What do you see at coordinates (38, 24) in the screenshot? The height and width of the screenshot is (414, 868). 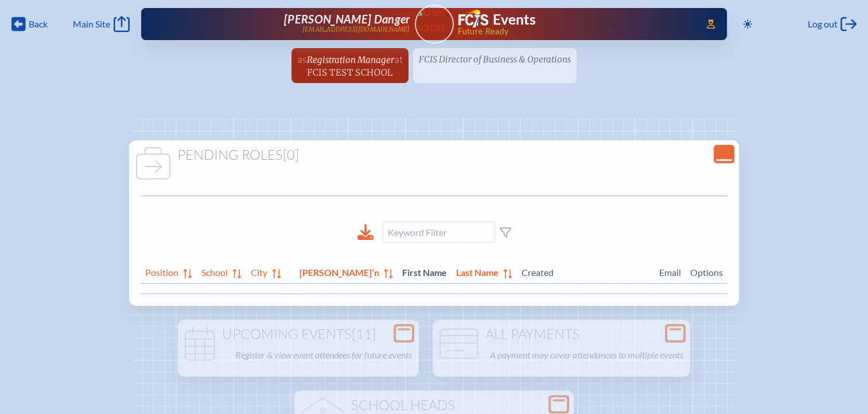 I see `span: Back` at bounding box center [38, 24].